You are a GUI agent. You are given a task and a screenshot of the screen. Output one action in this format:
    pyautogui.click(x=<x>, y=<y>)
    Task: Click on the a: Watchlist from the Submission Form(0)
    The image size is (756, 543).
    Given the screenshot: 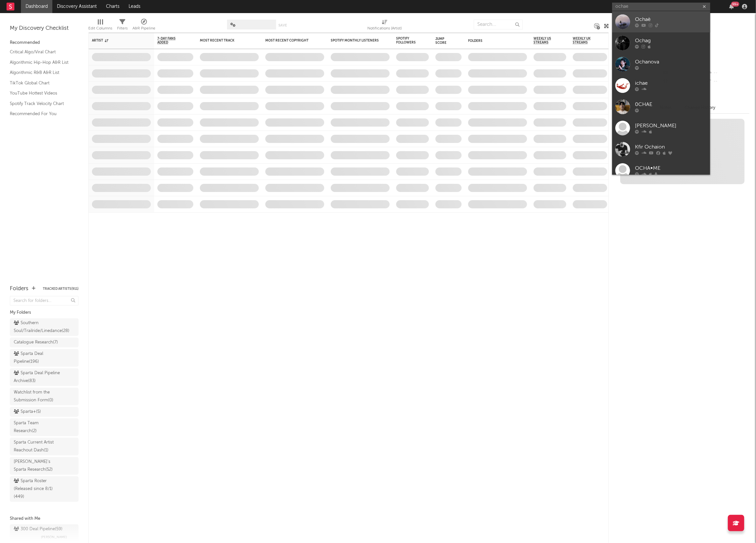 What is the action you would take?
    pyautogui.click(x=44, y=397)
    